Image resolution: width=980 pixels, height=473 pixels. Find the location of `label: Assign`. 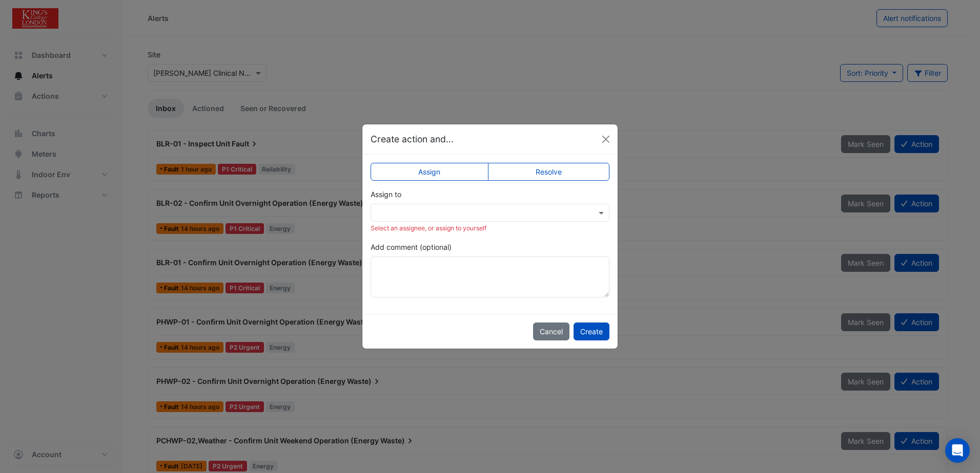

label: Assign is located at coordinates (429, 171).